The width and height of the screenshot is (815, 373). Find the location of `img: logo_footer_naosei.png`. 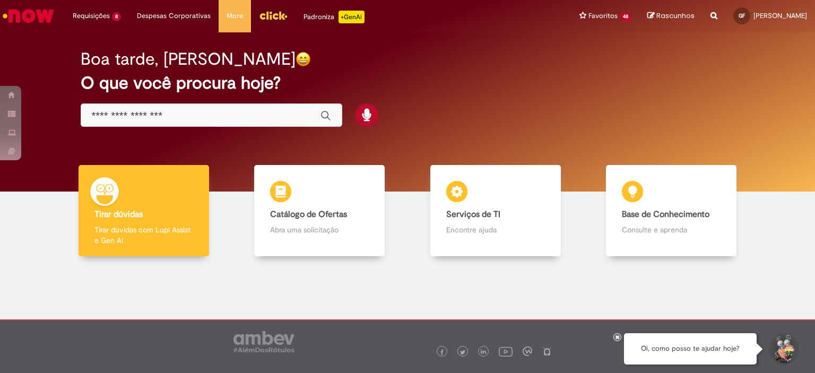

img: logo_footer_naosei.png is located at coordinates (547, 351).